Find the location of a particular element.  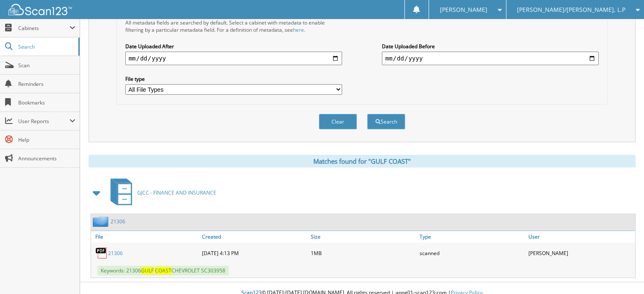

img: scan123-logo-white.svg is located at coordinates (40, 9).